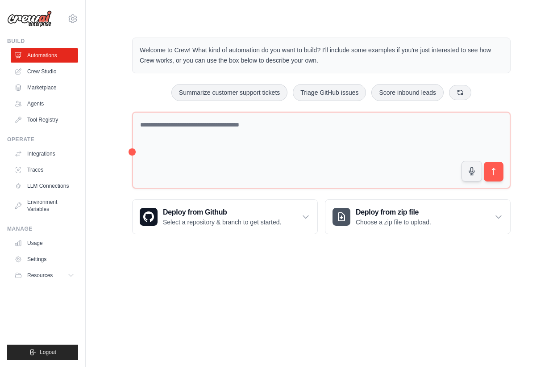 The width and height of the screenshot is (557, 367). Describe the element at coordinates (44, 154) in the screenshot. I see `a: Integrations` at that location.